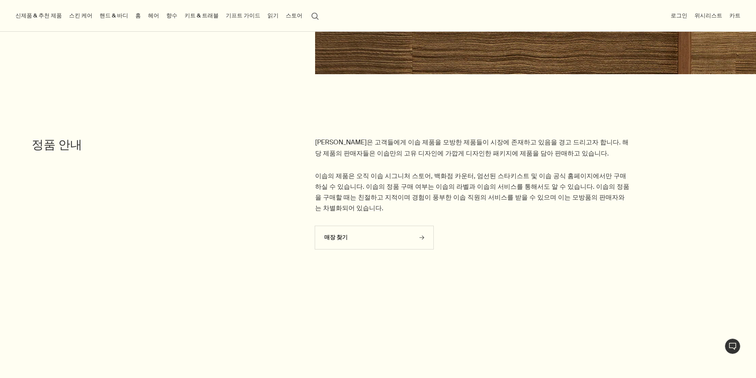  I want to click on button: 스토어, so click(294, 15).